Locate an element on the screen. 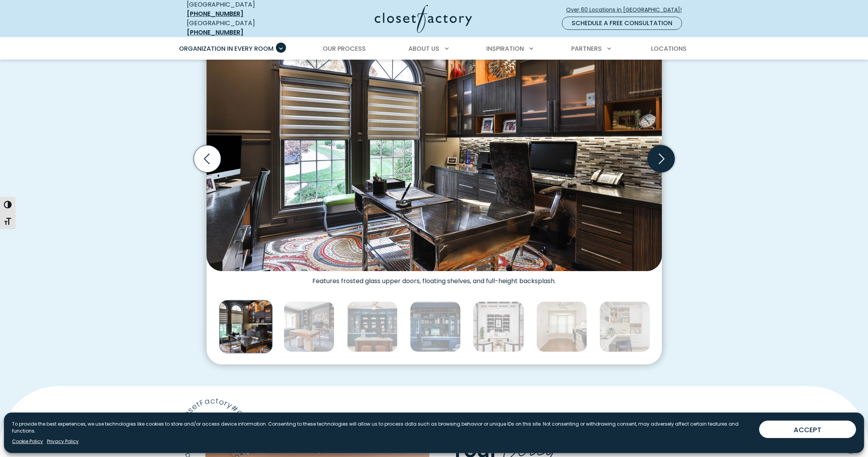 The image size is (868, 457). img: Modern home office with floral accent wallpaper, matte charcoal built-ins, and a light oak desk f... is located at coordinates (309, 326).